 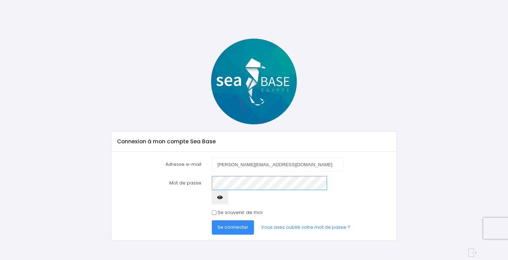 I want to click on label: Mot de passe, so click(x=159, y=190).